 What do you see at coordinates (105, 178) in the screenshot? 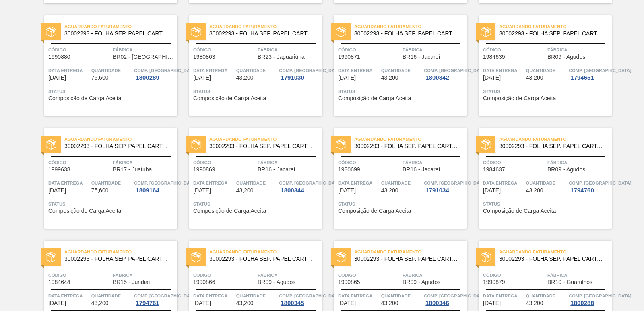
I see `a: statusAguardando Faturamento30002293 - FOLHA SEP. PAPEL CARTAO 1200x1000M 350gCódigo1999638Fábric...` at bounding box center [105, 178].